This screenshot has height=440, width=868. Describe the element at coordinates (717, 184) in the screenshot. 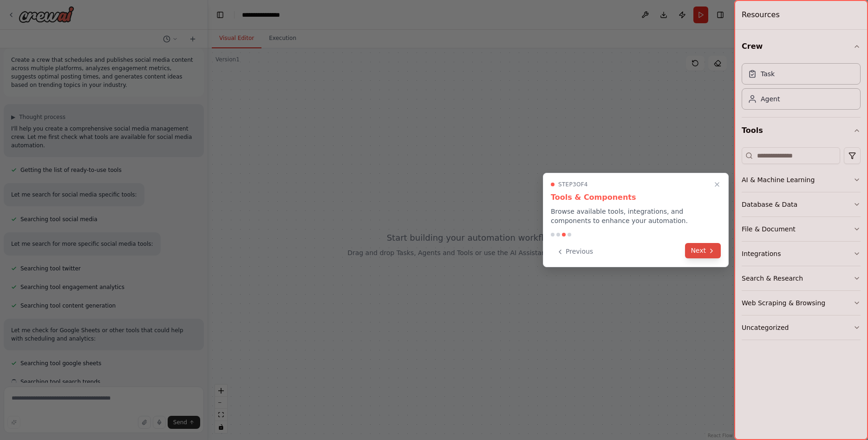

I see `button: Close walkthrough` at that location.